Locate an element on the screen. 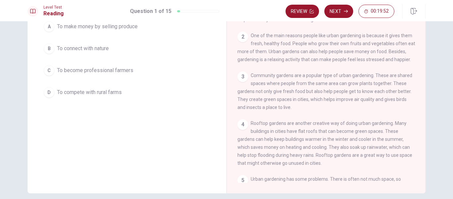 This screenshot has height=199, width=453. span: Community gardens are a popular type of urban gardening. These are shared spaces where people fro... is located at coordinates (324, 91).